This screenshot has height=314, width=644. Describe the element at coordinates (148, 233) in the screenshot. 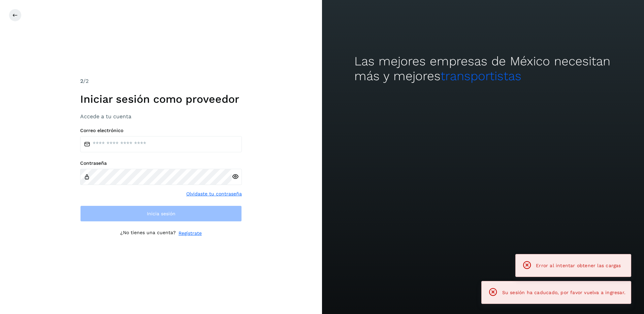

I see `p: ¿No tienes una cuenta?` at that location.